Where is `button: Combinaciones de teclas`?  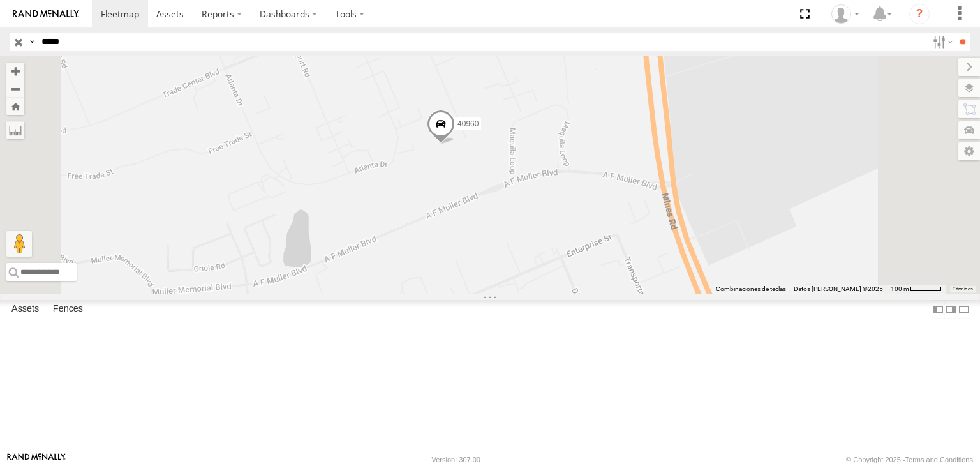 button: Combinaciones de teclas is located at coordinates (751, 289).